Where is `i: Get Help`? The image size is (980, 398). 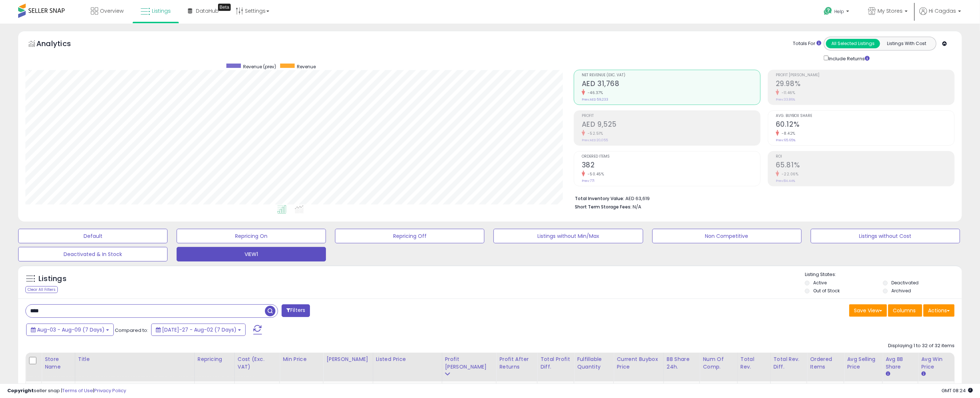 i: Get Help is located at coordinates (827, 11).